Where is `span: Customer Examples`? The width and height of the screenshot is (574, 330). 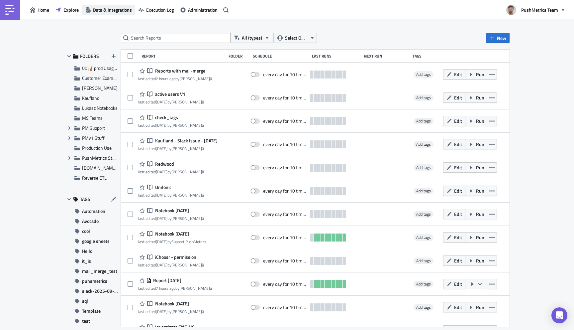
span: Customer Examples is located at coordinates (102, 78).